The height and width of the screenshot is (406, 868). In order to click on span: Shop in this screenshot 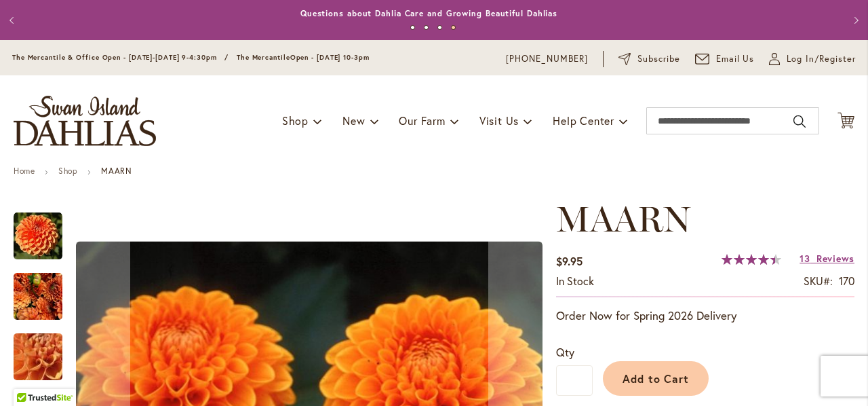, I will do `click(295, 120)`.